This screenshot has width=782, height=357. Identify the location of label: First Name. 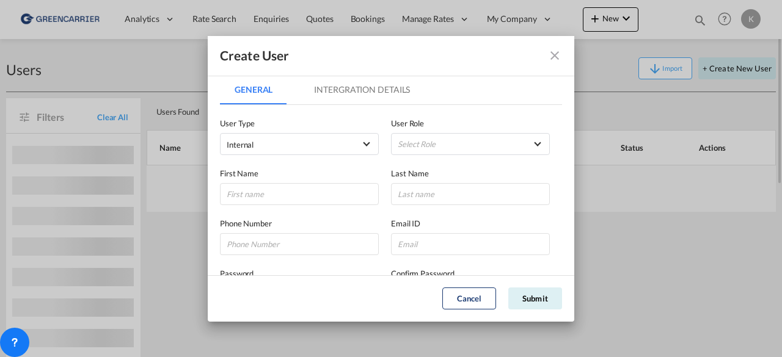
(299, 173).